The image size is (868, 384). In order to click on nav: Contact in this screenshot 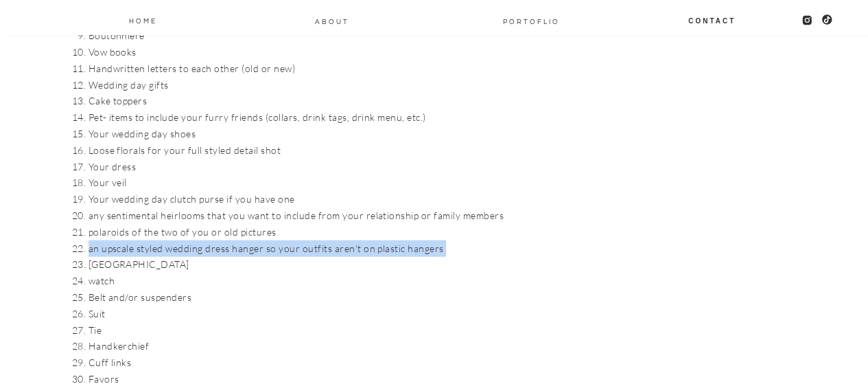, I will do `click(712, 20)`.